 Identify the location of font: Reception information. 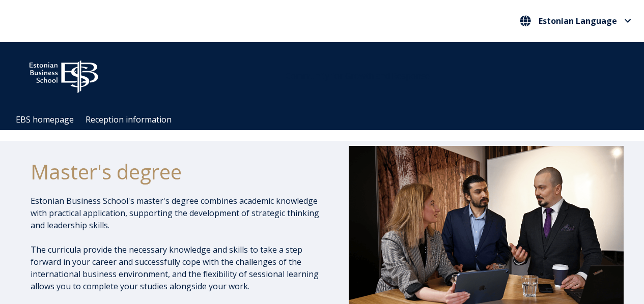
(128, 120).